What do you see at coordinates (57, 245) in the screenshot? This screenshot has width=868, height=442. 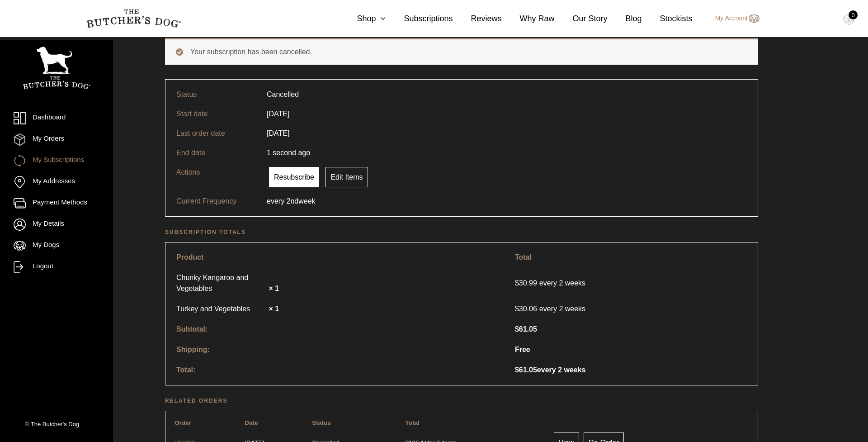 I see `a: My Dogs` at bounding box center [57, 245].